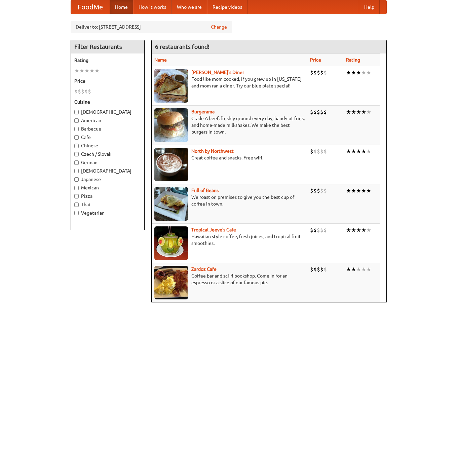 This screenshot has width=457, height=476. I want to click on img: beans.jpg, so click(171, 204).